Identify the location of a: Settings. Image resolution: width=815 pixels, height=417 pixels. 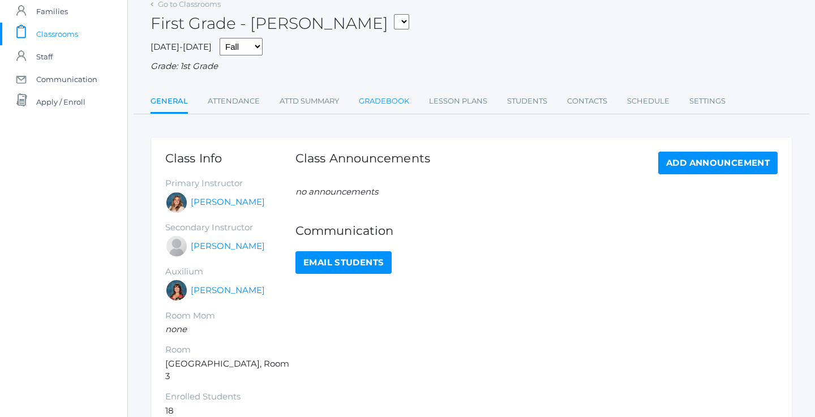
(708, 101).